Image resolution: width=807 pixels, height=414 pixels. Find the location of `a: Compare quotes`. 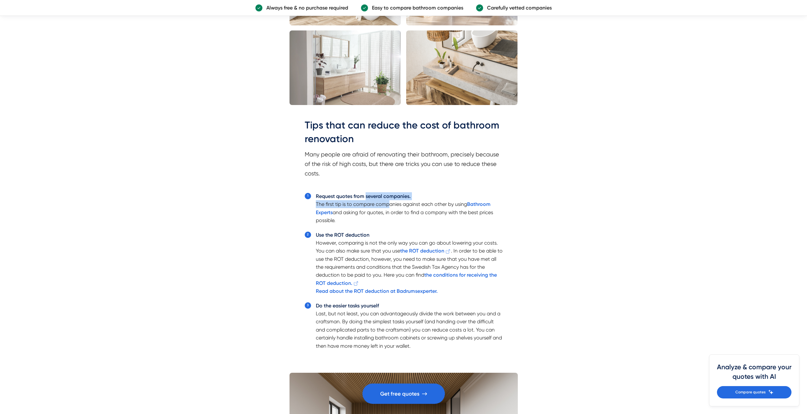

a: Compare quotes is located at coordinates (754, 392).